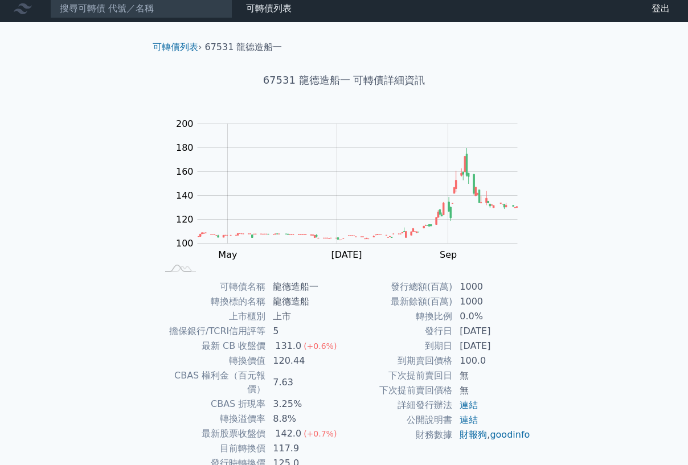  I want to click on td: 轉換標的名稱, so click(211, 302).